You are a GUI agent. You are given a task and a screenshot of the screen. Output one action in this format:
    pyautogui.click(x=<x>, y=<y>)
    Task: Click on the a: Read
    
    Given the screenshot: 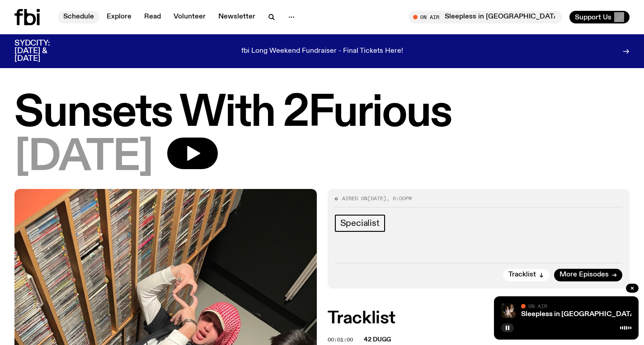 What is the action you would take?
    pyautogui.click(x=152, y=17)
    